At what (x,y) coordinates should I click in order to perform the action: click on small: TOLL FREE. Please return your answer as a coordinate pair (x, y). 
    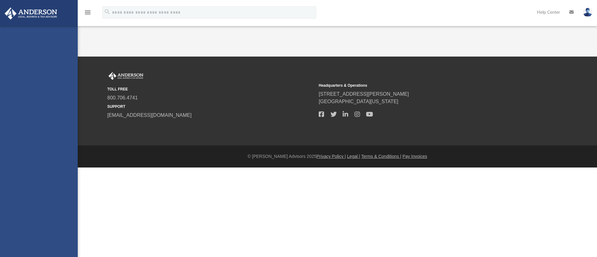
    Looking at the image, I should click on (211, 89).